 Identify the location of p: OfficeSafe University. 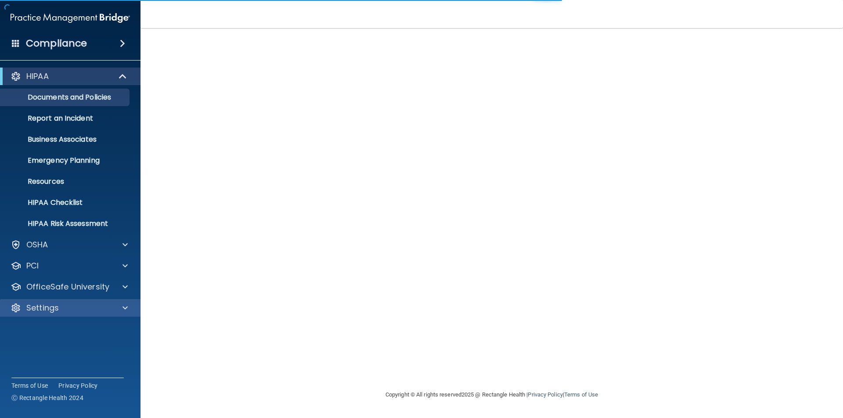
(68, 287).